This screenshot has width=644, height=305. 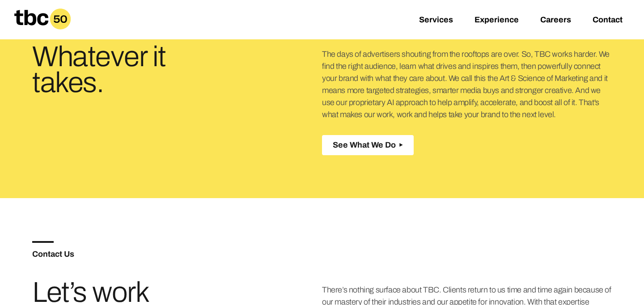 What do you see at coordinates (367, 145) in the screenshot?
I see `button: See What We Do` at bounding box center [367, 145].